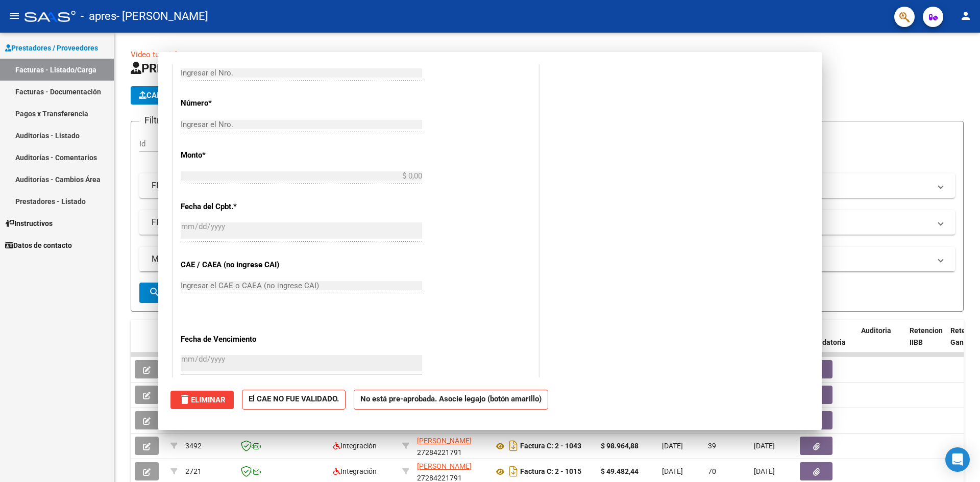 Image resolution: width=980 pixels, height=482 pixels. What do you see at coordinates (541, 259) in the screenshot?
I see `mat-panel-title: MAS FILTROS` at bounding box center [541, 259].